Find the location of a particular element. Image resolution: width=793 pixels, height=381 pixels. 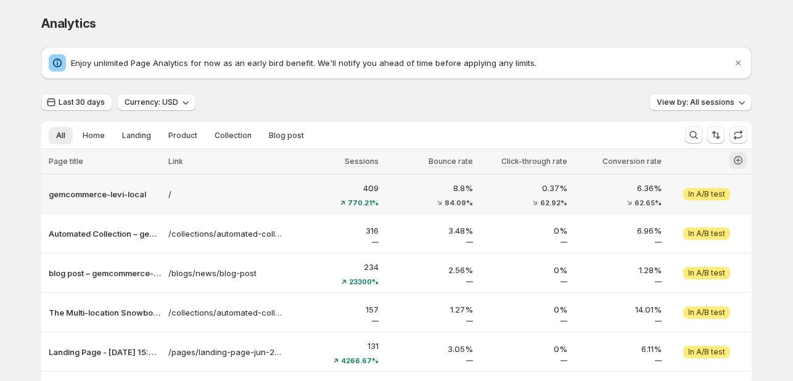

span: 770.21% is located at coordinates (363, 203).